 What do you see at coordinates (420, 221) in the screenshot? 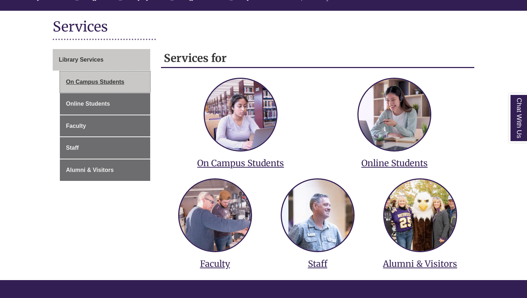
I see `a: services for alumni and visitors Alumni & Visitors` at bounding box center [420, 221].